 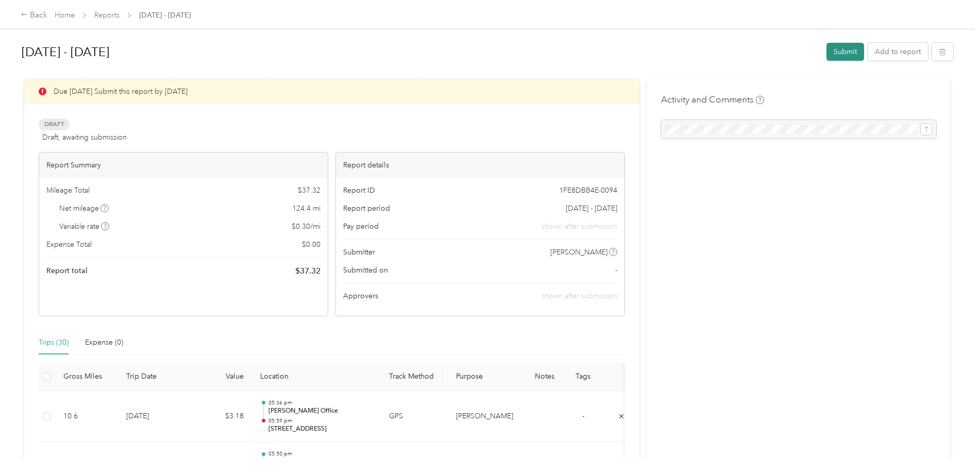 I want to click on th: Location, so click(x=316, y=376).